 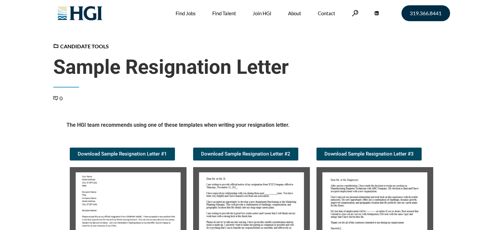 I want to click on span: 319.366.8441, so click(x=425, y=13).